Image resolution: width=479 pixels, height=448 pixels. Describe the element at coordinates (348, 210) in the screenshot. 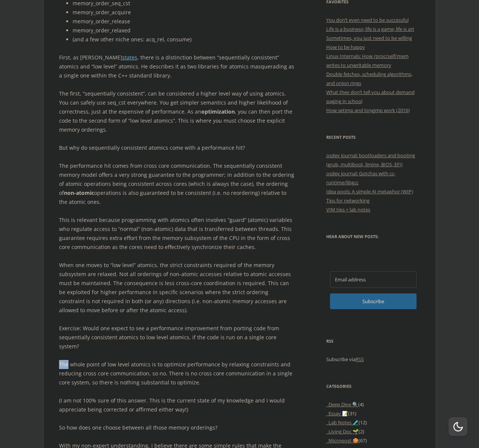

I see `a: VIM tips + lab notes` at that location.